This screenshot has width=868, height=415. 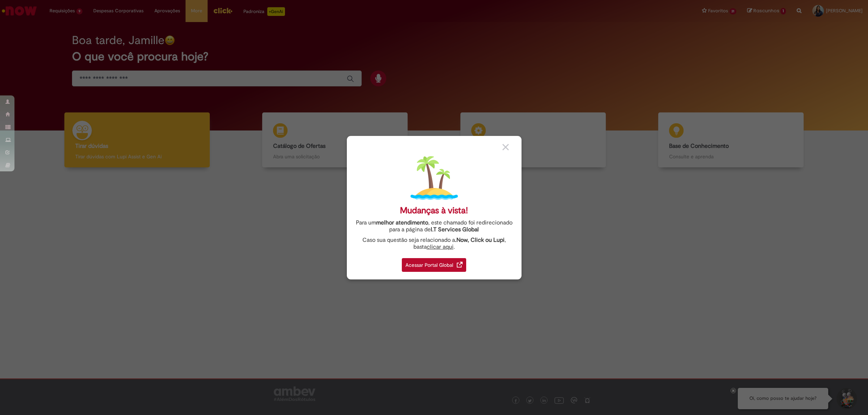 I want to click on strong: melhor atendimento, so click(x=402, y=223).